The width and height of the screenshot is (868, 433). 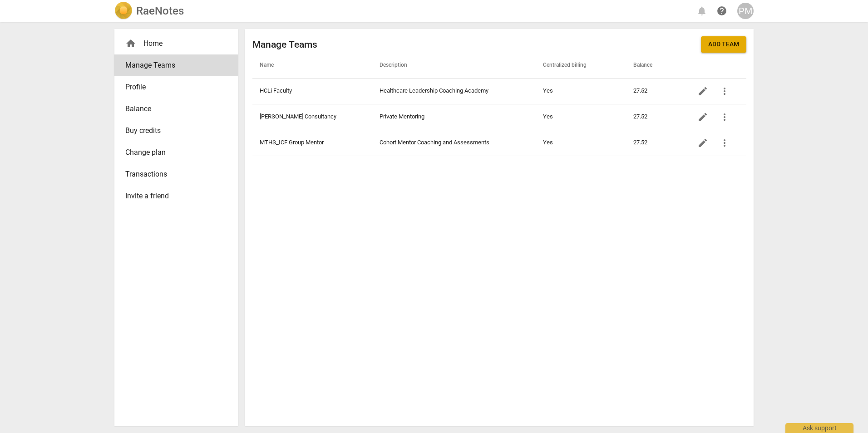 What do you see at coordinates (176, 131) in the screenshot?
I see `a: Buy credits` at bounding box center [176, 131].